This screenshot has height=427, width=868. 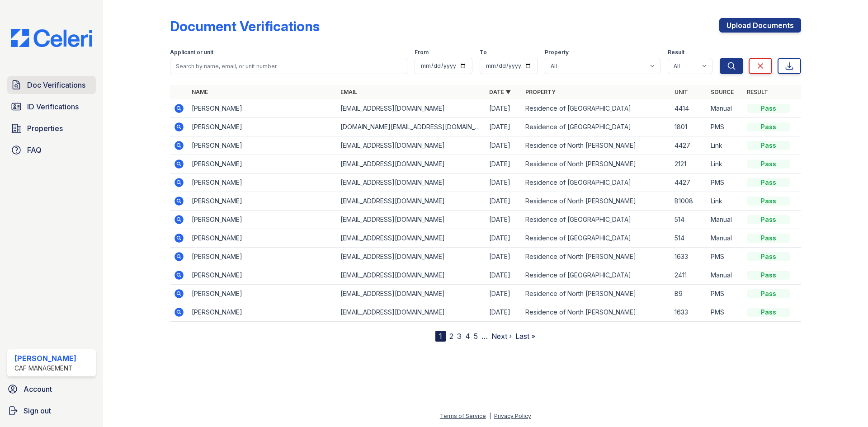 What do you see at coordinates (689, 201) in the screenshot?
I see `td: B1008` at bounding box center [689, 201].